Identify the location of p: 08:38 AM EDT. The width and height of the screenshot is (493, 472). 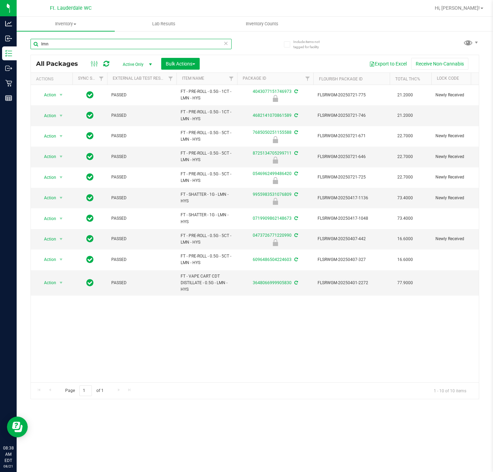
(8, 454).